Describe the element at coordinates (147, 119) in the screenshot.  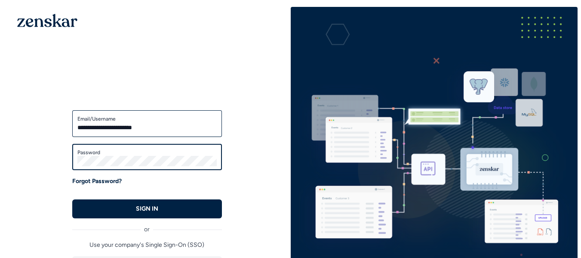
I see `label: Email/Username` at that location.